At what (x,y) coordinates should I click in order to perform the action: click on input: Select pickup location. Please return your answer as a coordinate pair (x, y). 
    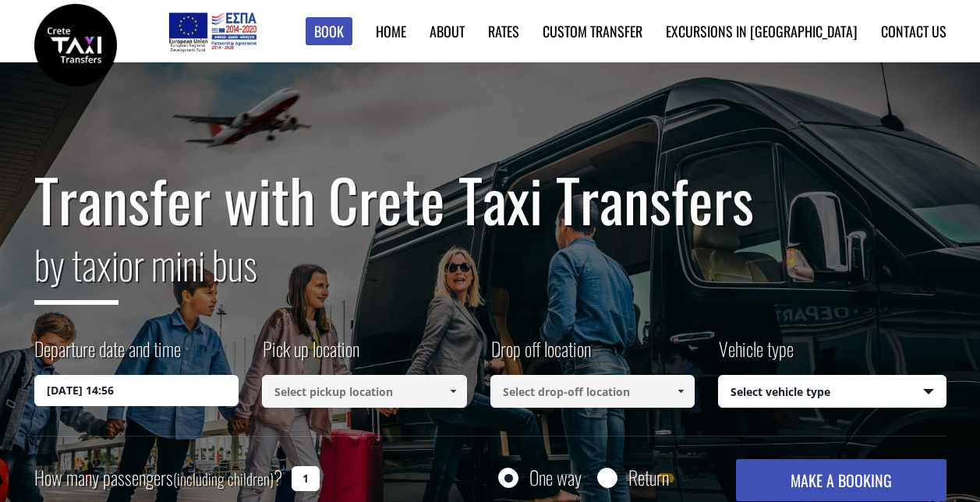
    Looking at the image, I should click on (364, 391).